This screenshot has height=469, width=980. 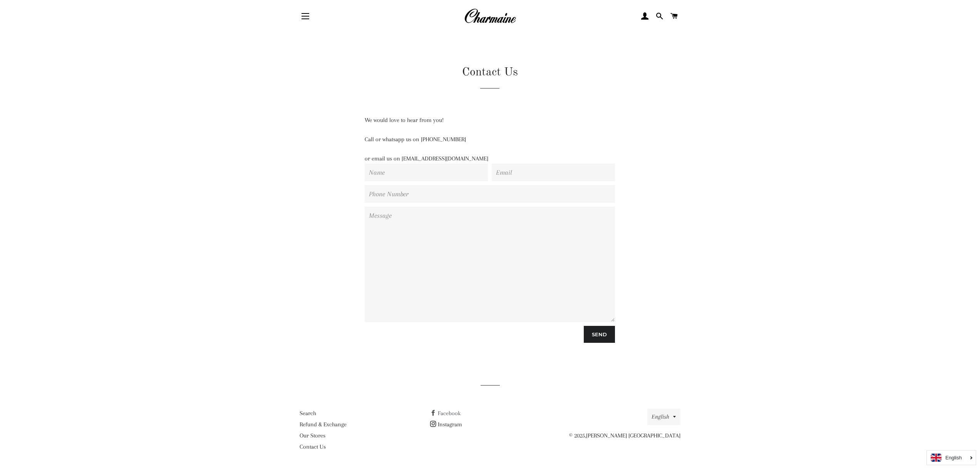 What do you see at coordinates (445, 413) in the screenshot?
I see `a: Facebook` at bounding box center [445, 413].